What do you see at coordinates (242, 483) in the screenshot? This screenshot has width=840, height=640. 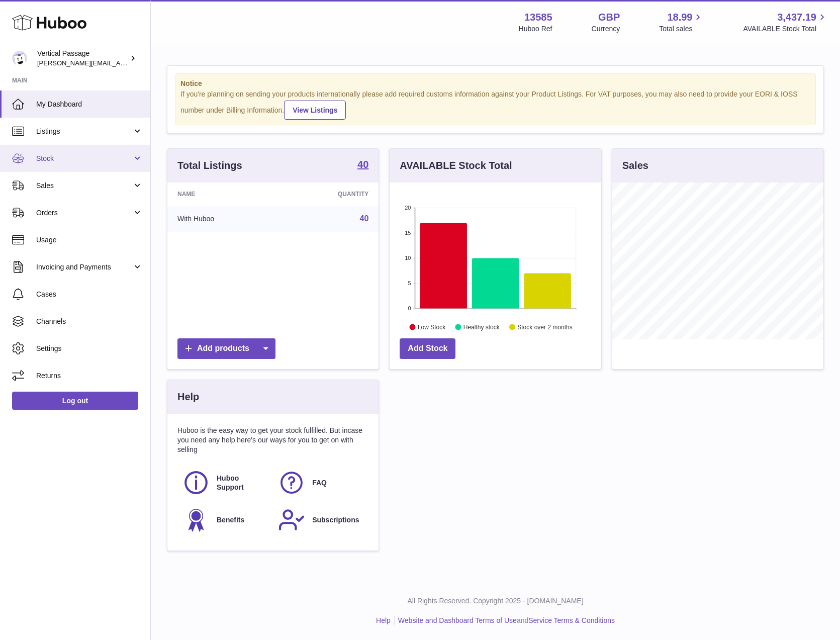 I see `span: Huboo Support` at bounding box center [242, 483].